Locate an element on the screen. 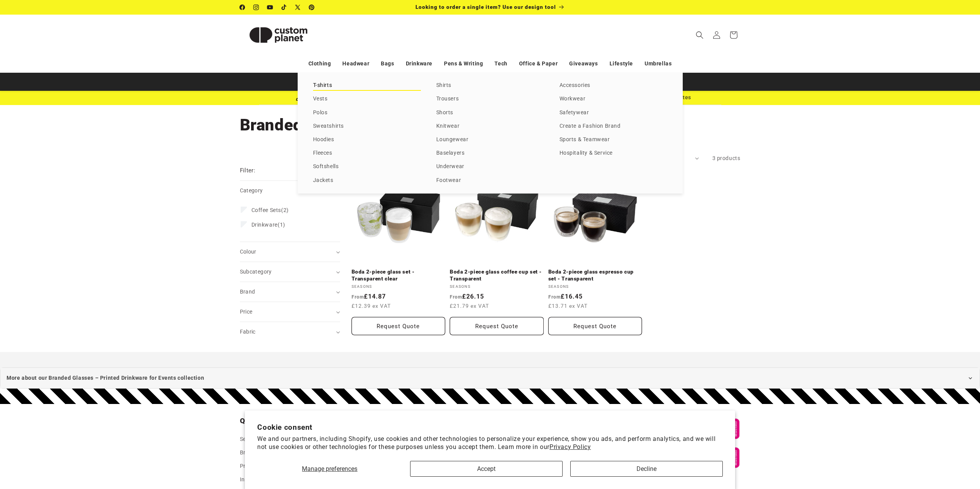 Image resolution: width=980 pixels, height=489 pixels. h2: Quick links is located at coordinates (301, 422).